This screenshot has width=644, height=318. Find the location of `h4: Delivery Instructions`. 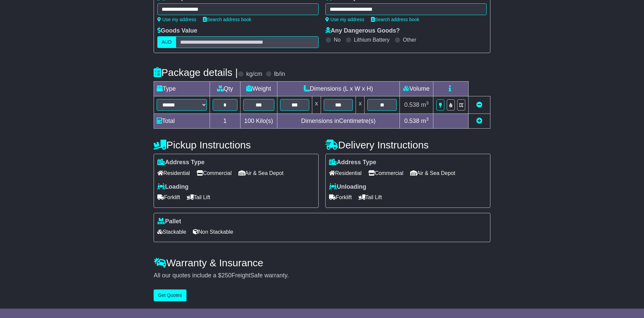

h4: Delivery Instructions is located at coordinates (407, 145).